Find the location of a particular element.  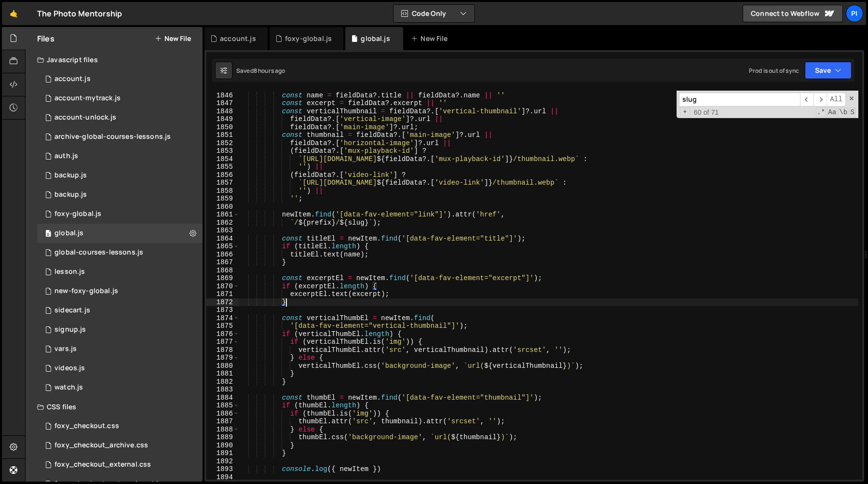

span: 0 is located at coordinates (48, 235).